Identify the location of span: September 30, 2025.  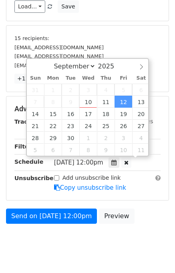
(71, 138).